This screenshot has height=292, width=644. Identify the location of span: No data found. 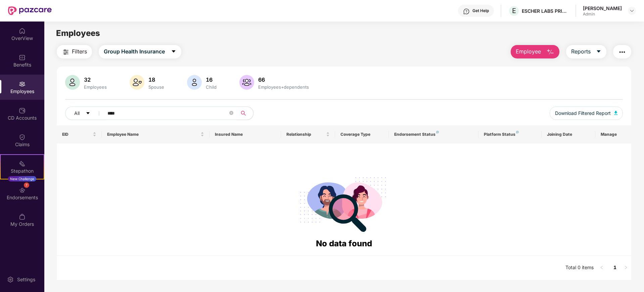
(344, 243).